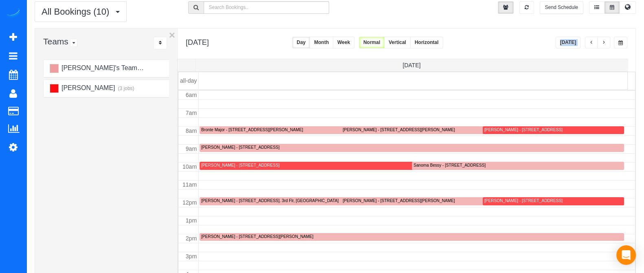 The height and width of the screenshot is (273, 644). Describe the element at coordinates (190, 184) in the screenshot. I see `span: 11am` at that location.